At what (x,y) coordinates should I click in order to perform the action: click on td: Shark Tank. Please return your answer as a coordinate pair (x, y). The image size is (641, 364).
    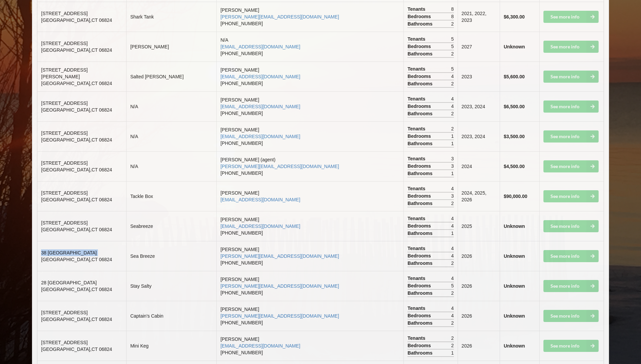
    Looking at the image, I should click on (171, 17).